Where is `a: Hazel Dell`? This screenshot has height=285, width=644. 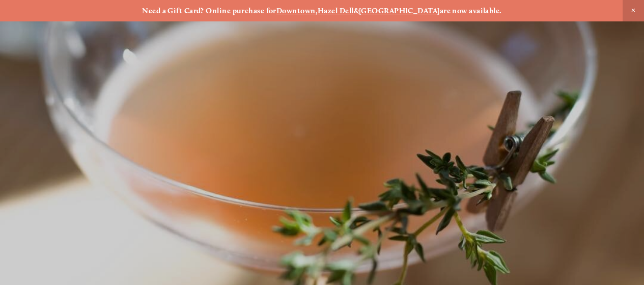 a: Hazel Dell is located at coordinates (336, 11).